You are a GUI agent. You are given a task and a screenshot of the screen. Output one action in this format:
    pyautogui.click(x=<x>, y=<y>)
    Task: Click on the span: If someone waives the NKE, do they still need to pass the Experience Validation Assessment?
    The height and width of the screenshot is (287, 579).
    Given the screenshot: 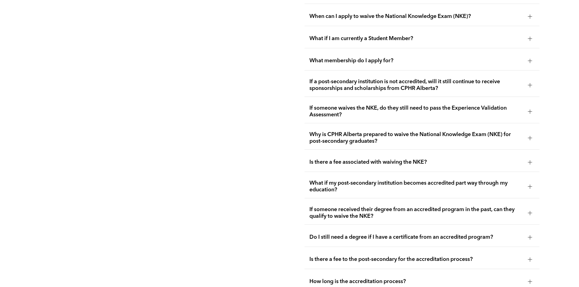 What is the action you would take?
    pyautogui.click(x=416, y=112)
    